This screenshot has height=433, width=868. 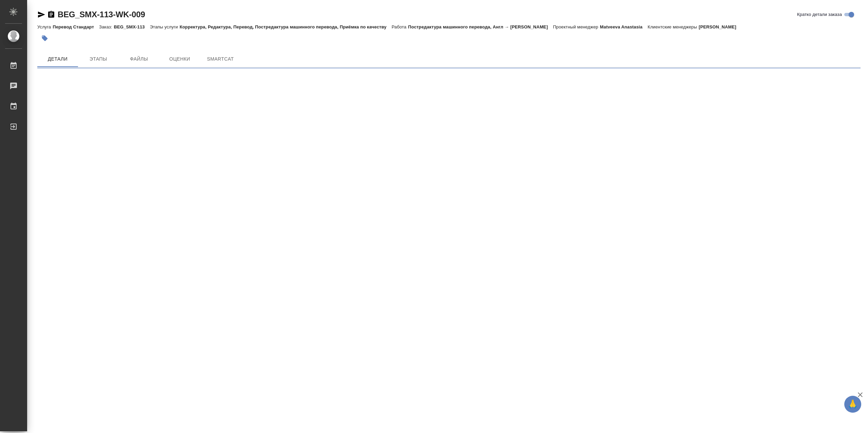 I want to click on span: SmartCat, so click(x=220, y=59).